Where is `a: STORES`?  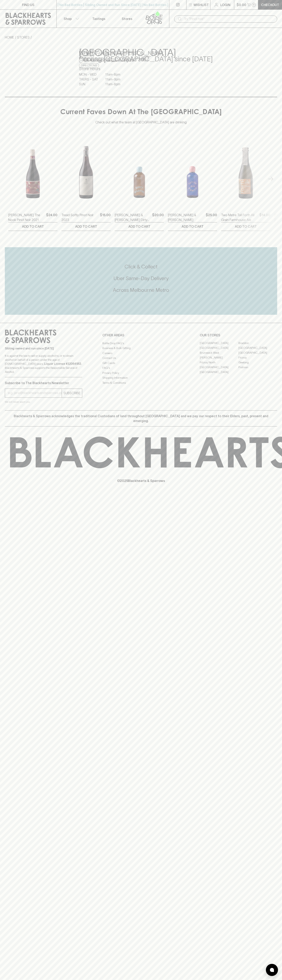
a: STORES is located at coordinates (23, 37).